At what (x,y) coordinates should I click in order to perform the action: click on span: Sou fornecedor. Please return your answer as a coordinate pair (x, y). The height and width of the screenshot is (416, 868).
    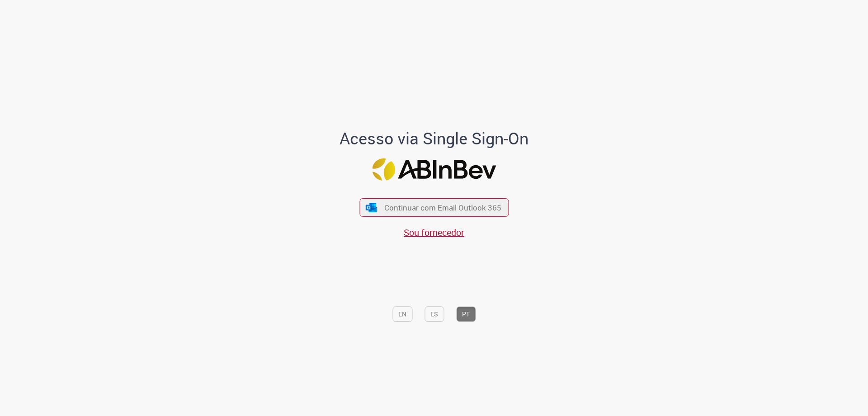
    Looking at the image, I should click on (434, 232).